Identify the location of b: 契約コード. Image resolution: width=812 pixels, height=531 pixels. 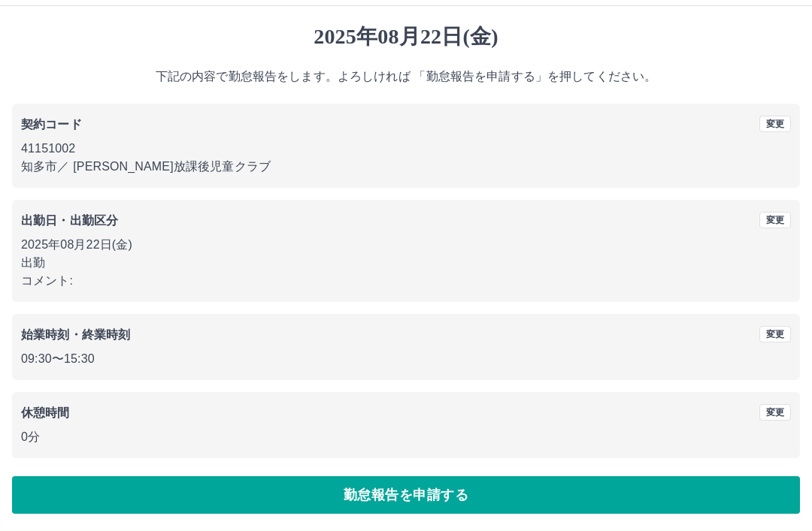
(51, 124).